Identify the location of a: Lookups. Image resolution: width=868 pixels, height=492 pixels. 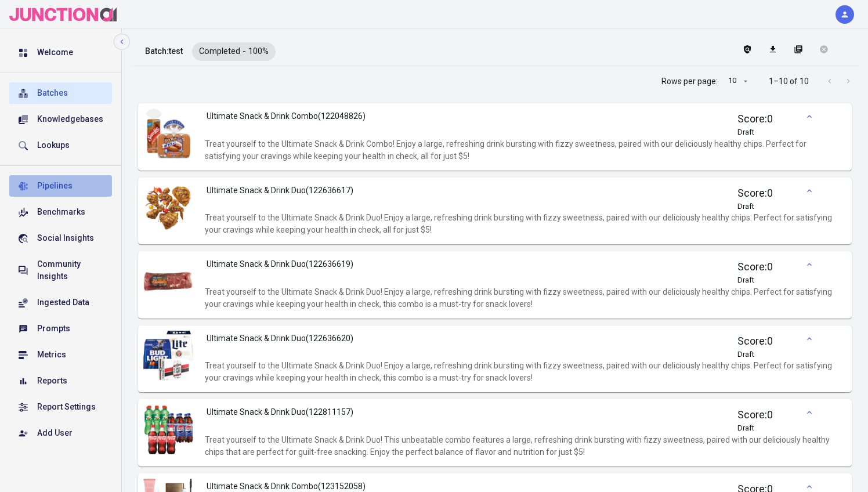
(61, 145).